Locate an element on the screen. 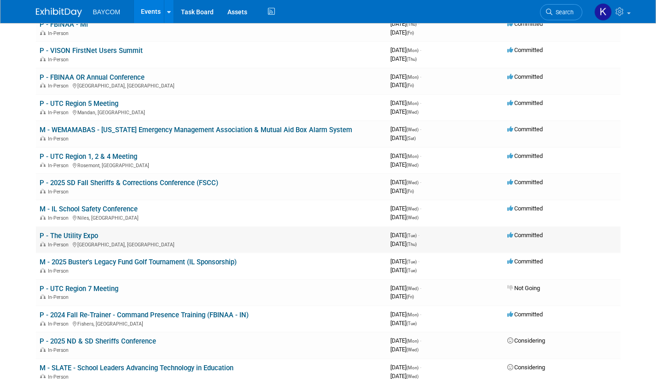  a: M - 2025 Buster's Legacy Fund Golf Tournament (IL Sponsorship) is located at coordinates (138, 262).